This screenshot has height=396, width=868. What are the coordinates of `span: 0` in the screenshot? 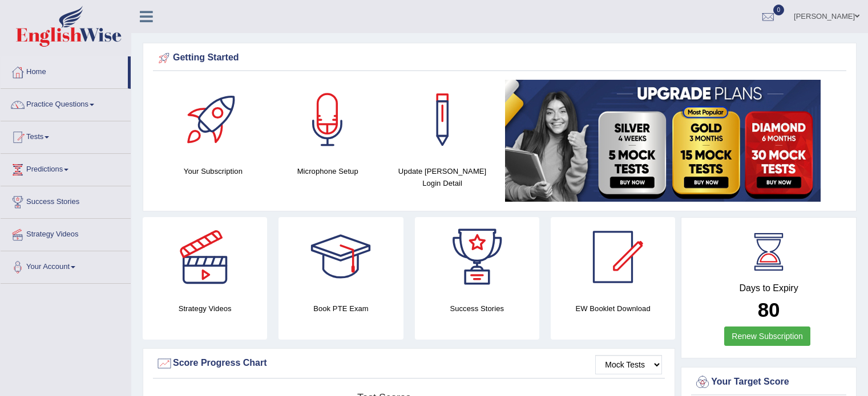 It's located at (779, 10).